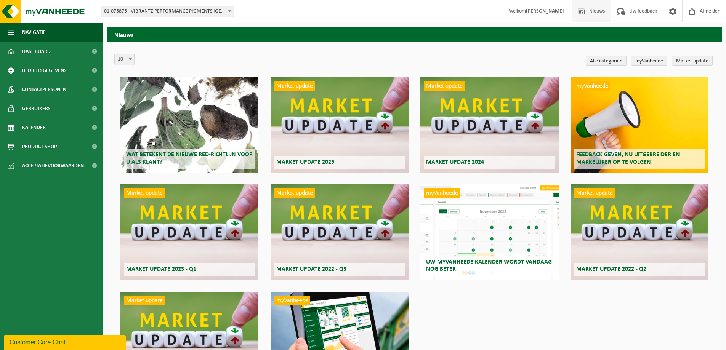 This screenshot has height=350, width=726. Describe the element at coordinates (124, 59) in the screenshot. I see `span: 10` at that location.